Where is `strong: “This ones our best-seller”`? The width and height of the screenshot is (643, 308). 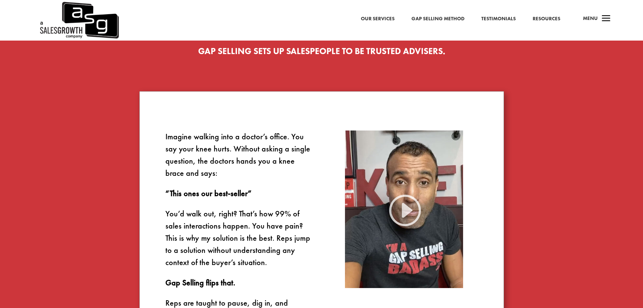 strong: “This ones our best-seller” is located at coordinates (208, 193).